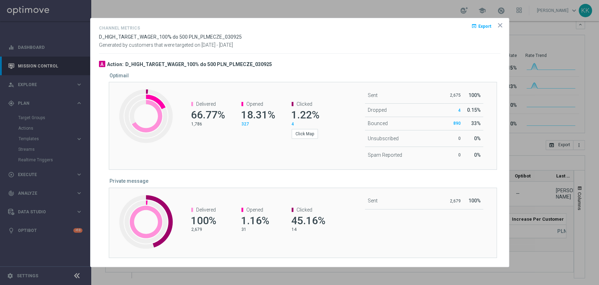  What do you see at coordinates (258, 114) in the screenshot?
I see `span: 18.31%` at bounding box center [258, 114].